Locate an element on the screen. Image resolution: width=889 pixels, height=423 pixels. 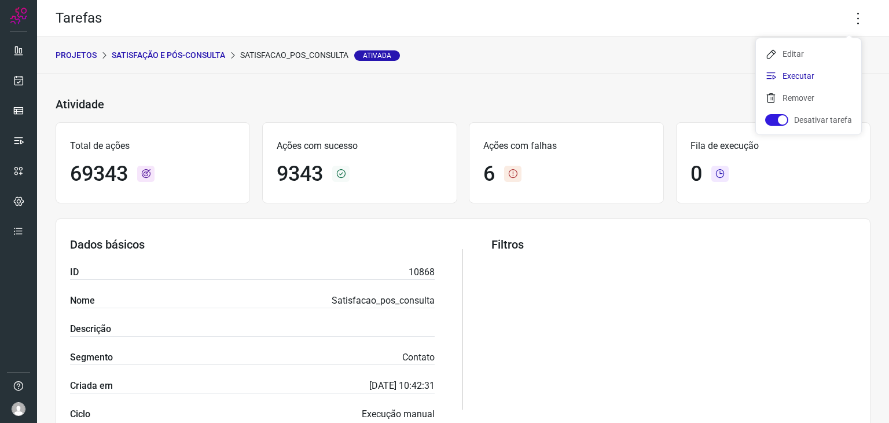
p: Fila de execução is located at coordinates (774, 146).